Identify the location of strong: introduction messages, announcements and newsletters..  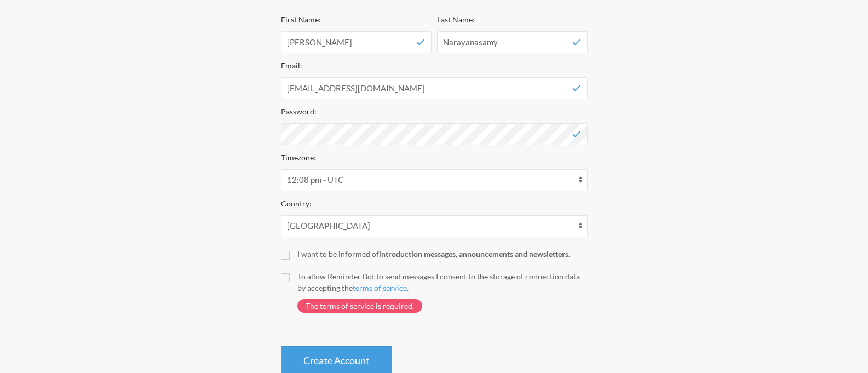
(474, 253).